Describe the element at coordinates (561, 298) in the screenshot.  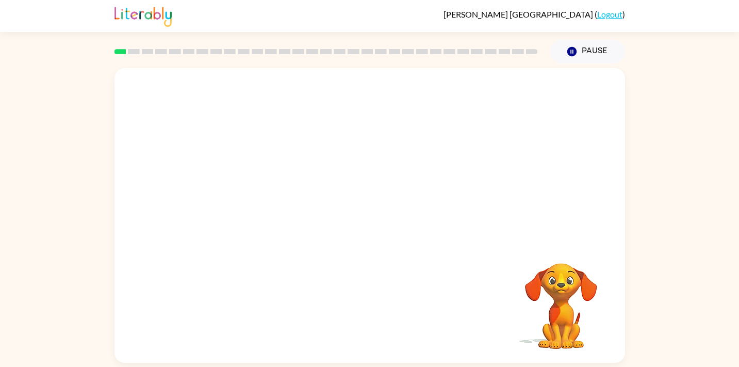
I see `video: Your browser must support playing .mp4 files to use Literably. Please try using another browser.` at that location.